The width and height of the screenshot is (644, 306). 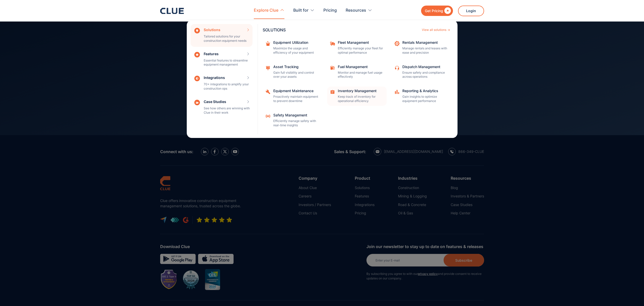 I want to click on div: Dispatch Management, so click(x=425, y=67).